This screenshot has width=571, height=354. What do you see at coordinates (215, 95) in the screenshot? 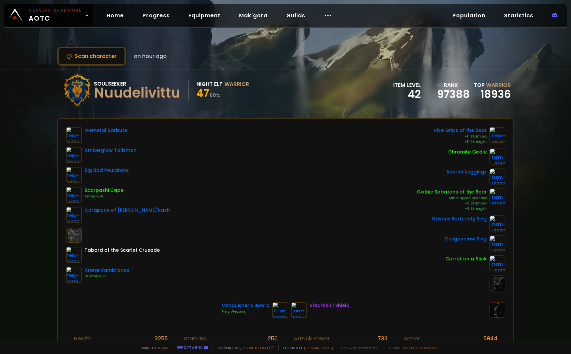
I see `small: 60 %` at bounding box center [215, 95].